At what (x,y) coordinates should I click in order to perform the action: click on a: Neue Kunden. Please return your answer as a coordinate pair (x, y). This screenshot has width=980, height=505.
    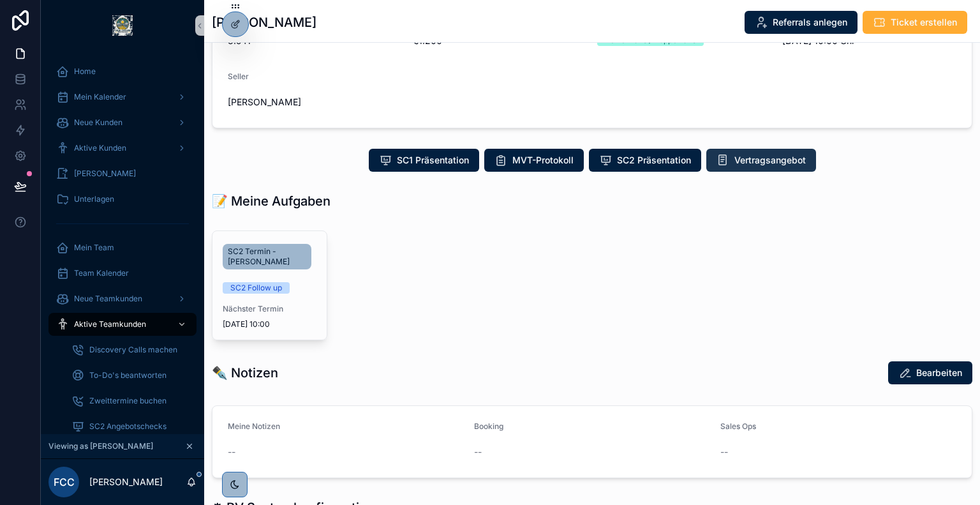
    Looking at the image, I should click on (123, 123).